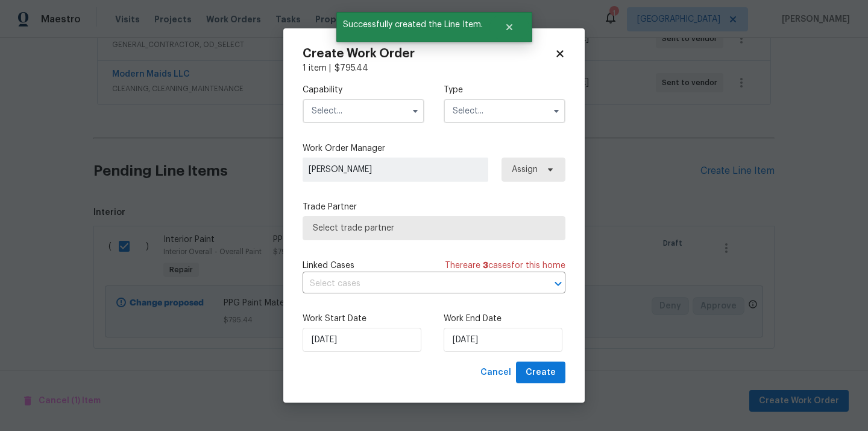  Describe the element at coordinates (364, 318) in the screenshot. I see `label: Work Start Date` at that location.